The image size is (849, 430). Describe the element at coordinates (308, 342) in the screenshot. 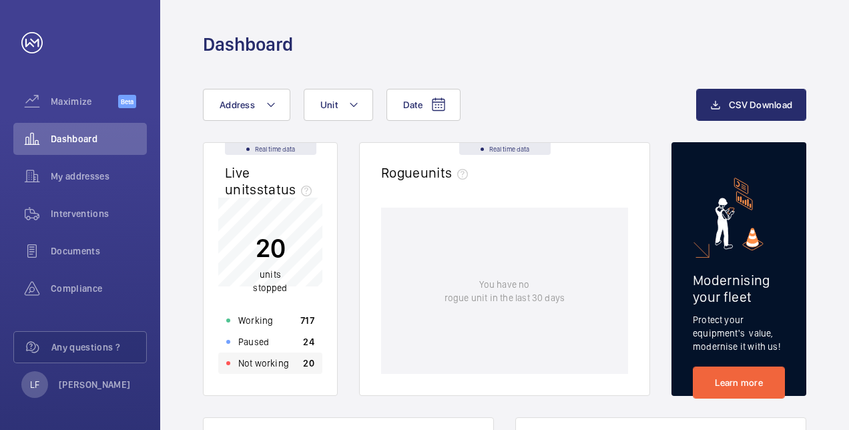

I see `p: 24` at that location.